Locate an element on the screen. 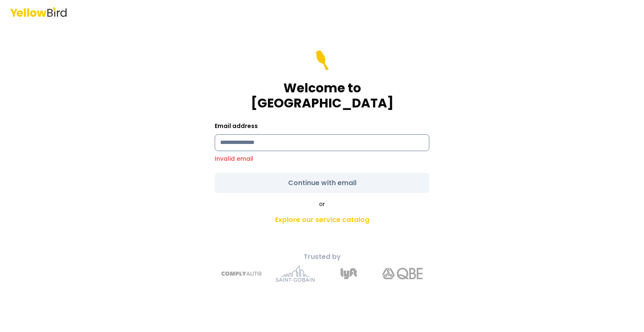 The image size is (644, 332). span: or is located at coordinates (322, 204).